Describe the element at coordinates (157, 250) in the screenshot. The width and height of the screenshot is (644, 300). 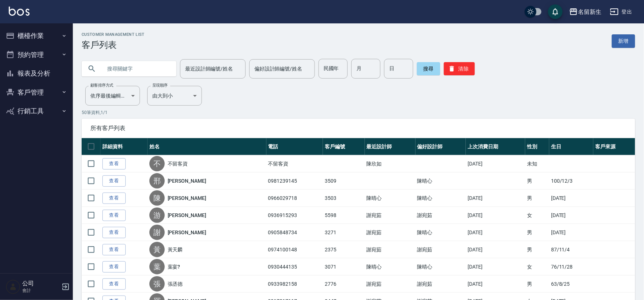
I see `div: 黃` at that location.